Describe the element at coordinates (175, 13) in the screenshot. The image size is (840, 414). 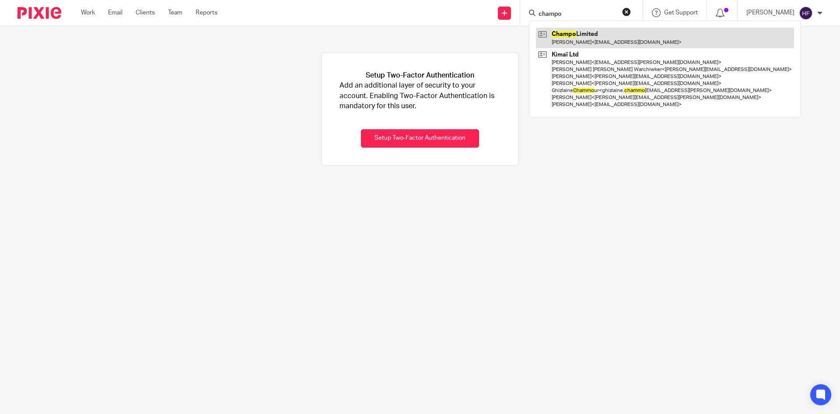
I see `a: Team` at that location.